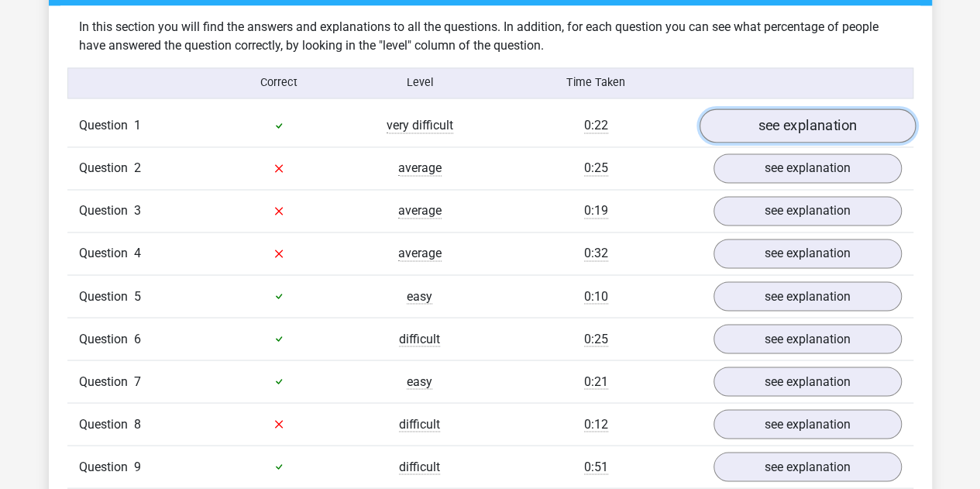 This screenshot has height=489, width=980. I want to click on span: 2, so click(137, 167).